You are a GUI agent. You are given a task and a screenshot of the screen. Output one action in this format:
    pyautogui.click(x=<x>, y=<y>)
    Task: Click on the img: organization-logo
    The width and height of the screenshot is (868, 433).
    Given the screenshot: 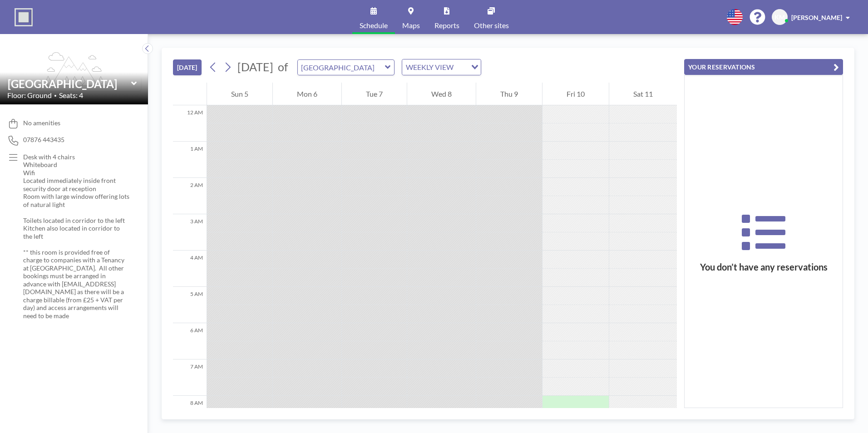 What is the action you would take?
    pyautogui.click(x=24, y=17)
    